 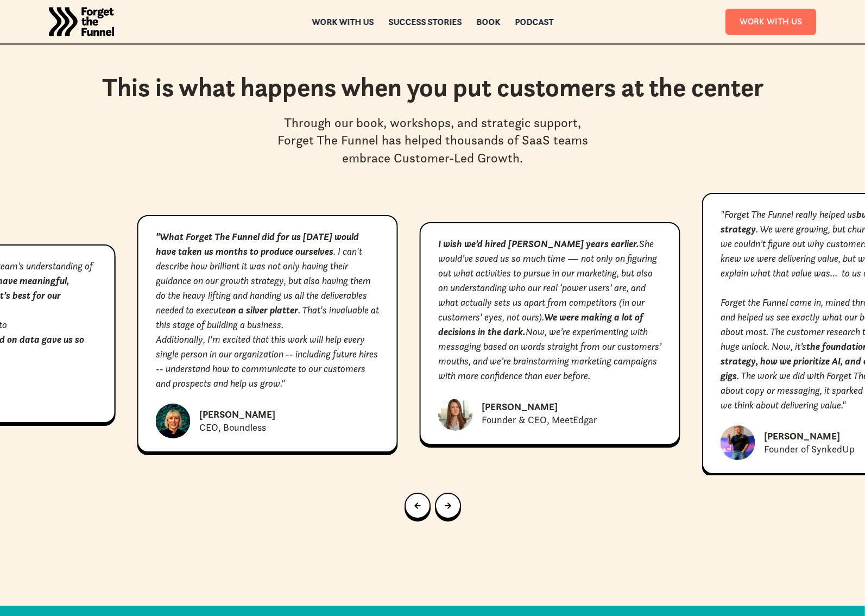 What do you see at coordinates (268, 333) in the screenshot?
I see `div: 12 of 31` at bounding box center [268, 333].